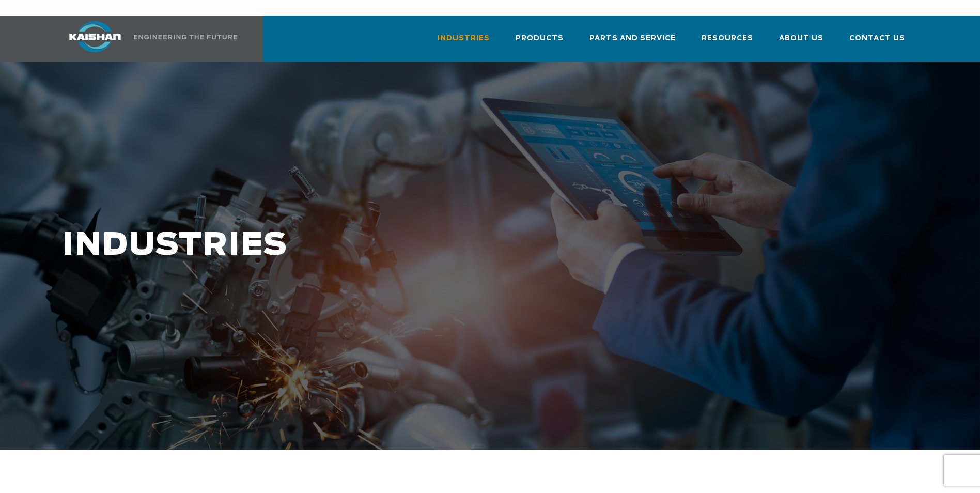 The width and height of the screenshot is (980, 493). I want to click on a: Kaishan USA, so click(148, 39).